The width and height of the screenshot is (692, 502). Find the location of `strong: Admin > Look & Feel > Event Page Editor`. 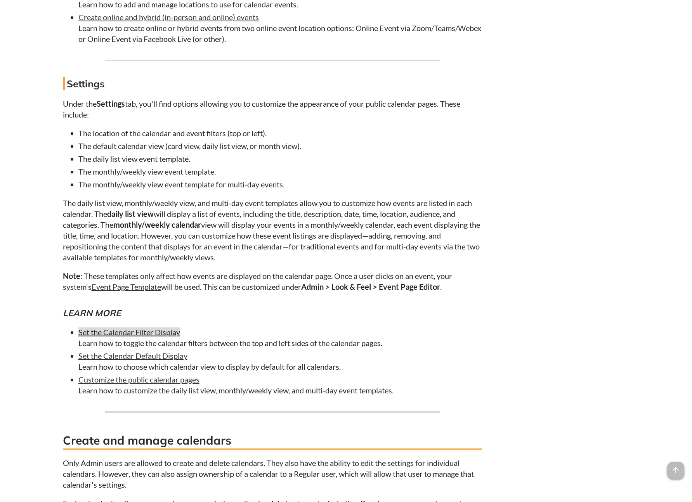

strong: Admin > Look & Feel > Event Page Editor is located at coordinates (370, 287).